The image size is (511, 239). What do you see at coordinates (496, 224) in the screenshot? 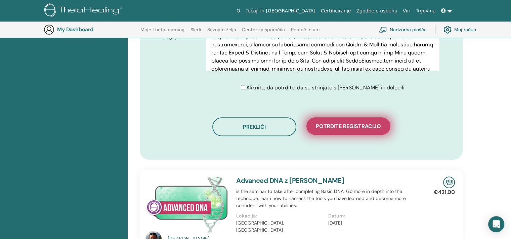
I see `div: Open Intercom Messenger` at bounding box center [496, 224].